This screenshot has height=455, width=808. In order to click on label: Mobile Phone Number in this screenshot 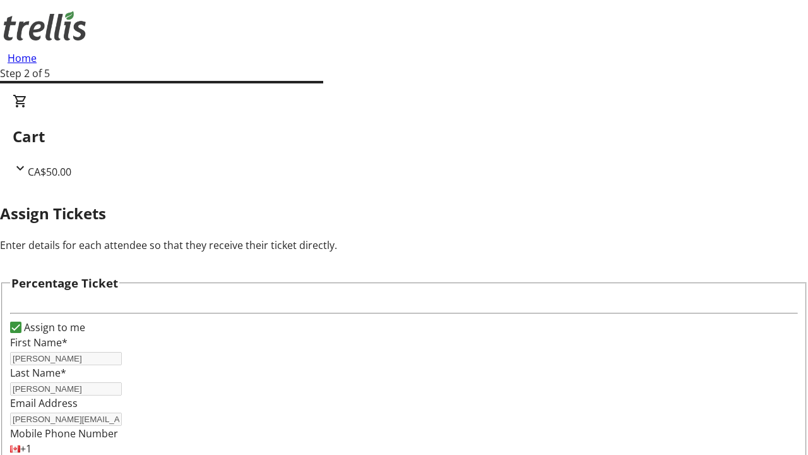, I will do `click(64, 433)`.